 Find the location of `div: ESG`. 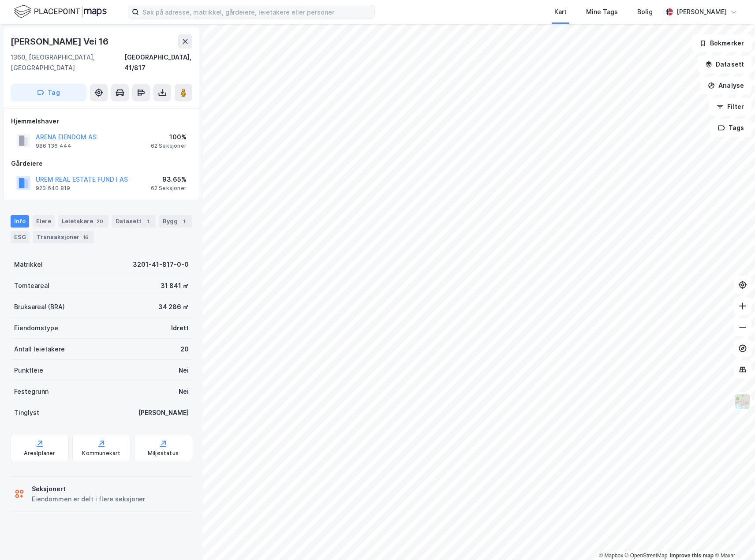

div: ESG is located at coordinates (20, 238).